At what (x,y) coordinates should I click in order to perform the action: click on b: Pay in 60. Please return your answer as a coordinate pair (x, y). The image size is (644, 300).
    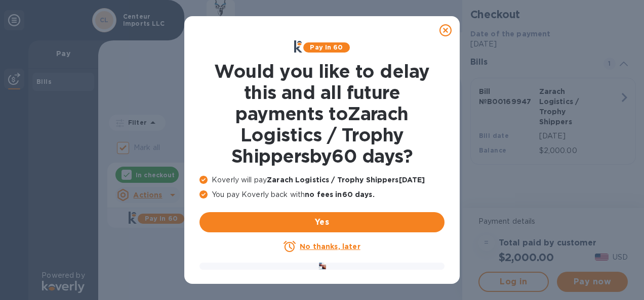
    Looking at the image, I should click on (326, 47).